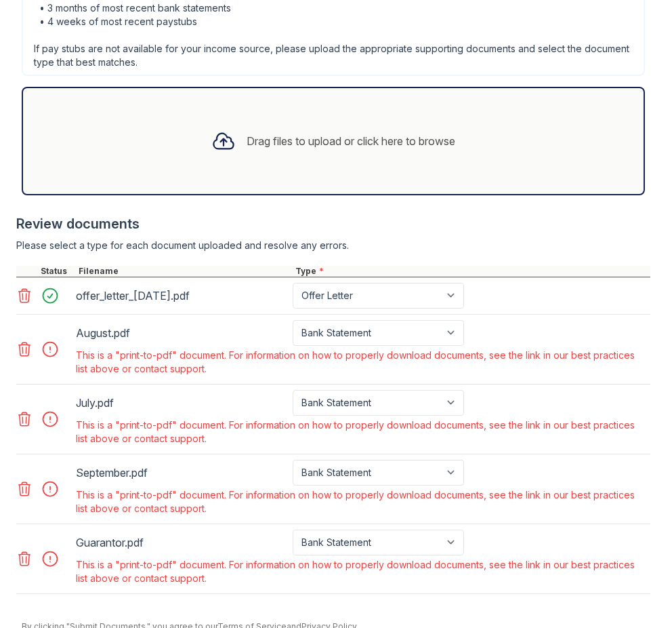  Describe the element at coordinates (184, 271) in the screenshot. I see `div: Filename` at that location.